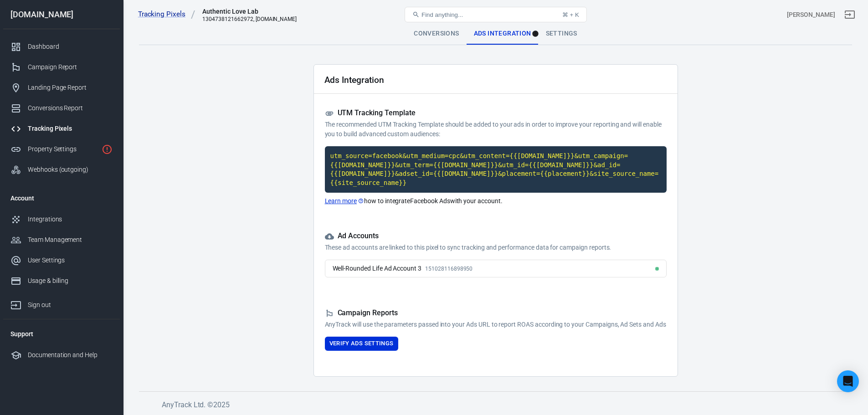  I want to click on code: Click to copy, so click(496, 169).